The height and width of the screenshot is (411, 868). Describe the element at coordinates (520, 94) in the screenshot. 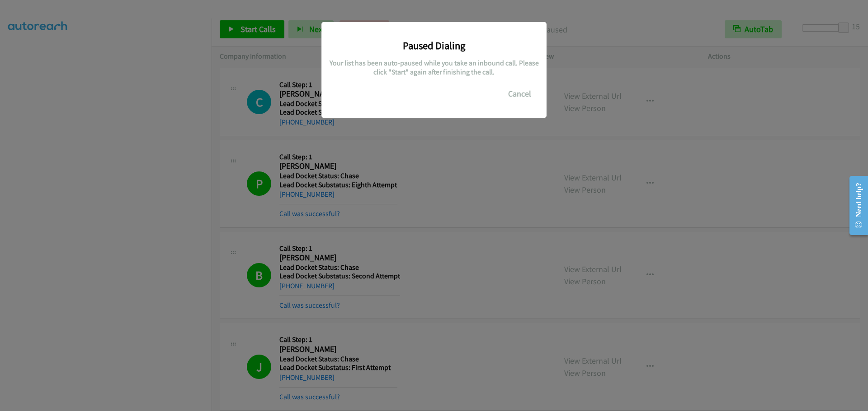

I see `button: Cancel` at that location.